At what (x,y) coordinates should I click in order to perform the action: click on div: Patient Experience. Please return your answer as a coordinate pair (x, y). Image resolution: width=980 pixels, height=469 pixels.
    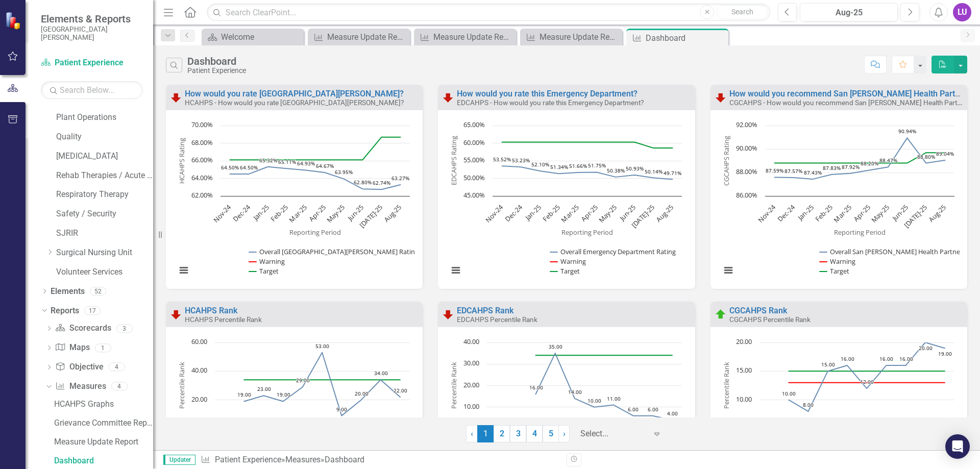
    Looking at the image, I should click on (217, 71).